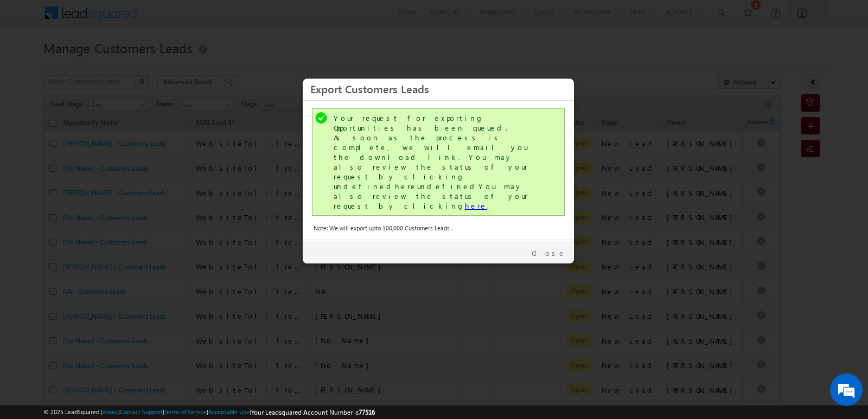  Describe the element at coordinates (32, 64) in the screenshot. I see `img: d_60004797649_company_0_60004797649` at that location.